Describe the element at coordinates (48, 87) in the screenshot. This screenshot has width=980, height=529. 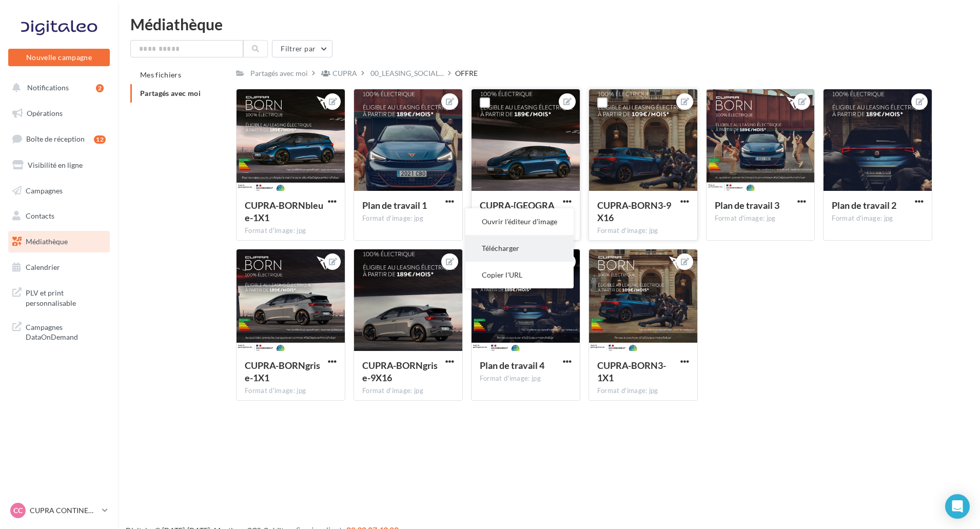
I see `span: Notifications` at that location.